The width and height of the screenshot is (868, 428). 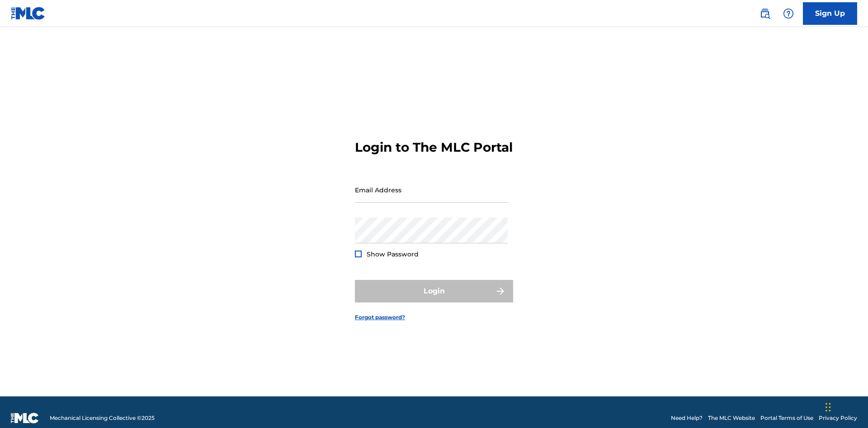 I want to click on a: Sign Up, so click(x=830, y=13).